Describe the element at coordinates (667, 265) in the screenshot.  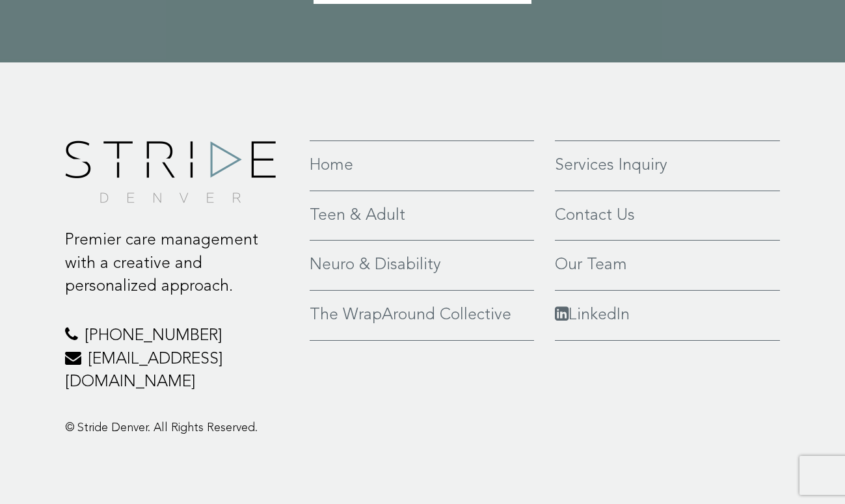
I see `a: Our Team` at that location.